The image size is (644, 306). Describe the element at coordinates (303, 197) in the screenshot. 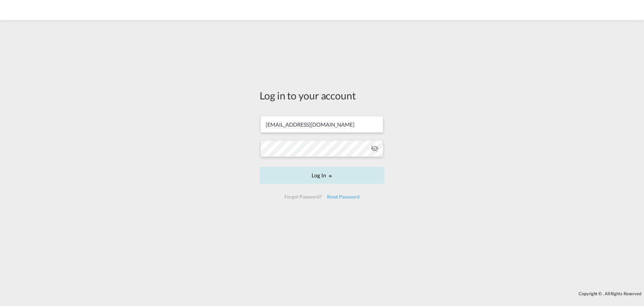

I see `div: Forgot Password?` at that location.